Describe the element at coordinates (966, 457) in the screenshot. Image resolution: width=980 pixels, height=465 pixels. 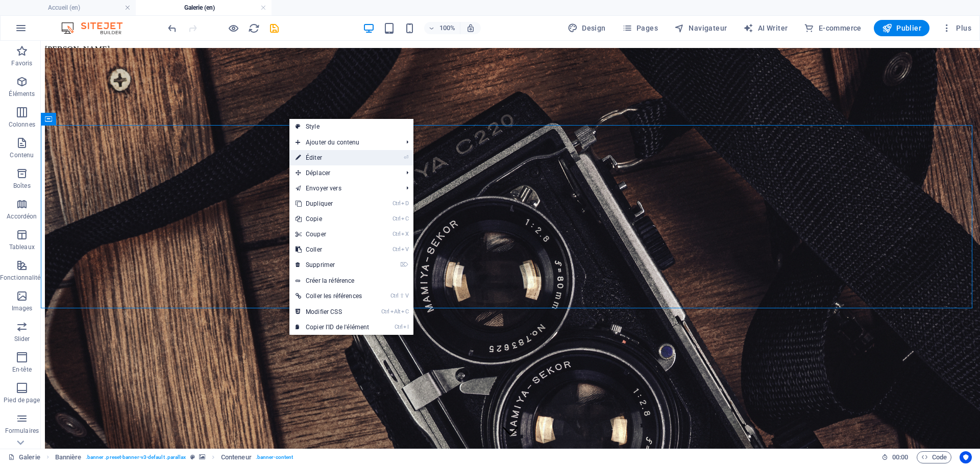
I see `button: Usercentrics` at that location.